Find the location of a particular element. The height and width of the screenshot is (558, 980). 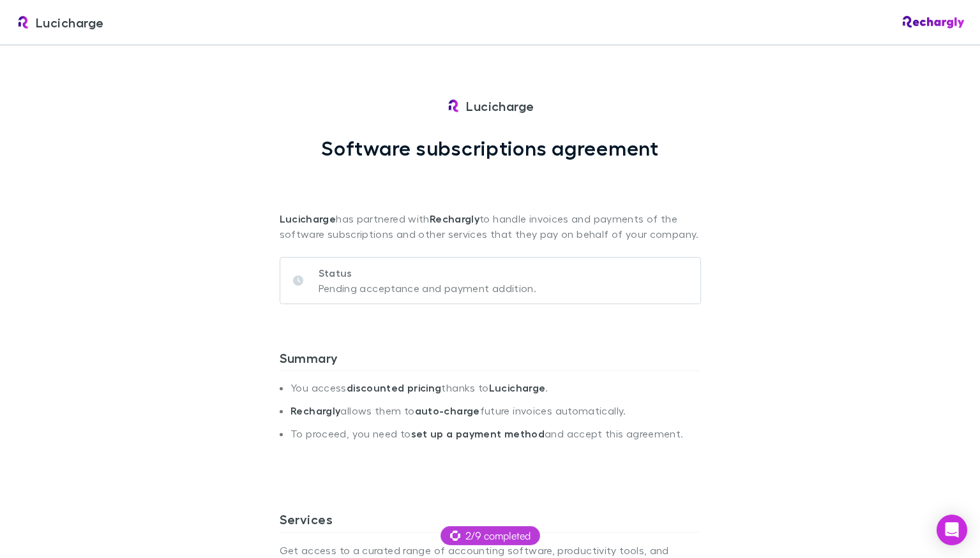

strong: discounted pricing is located at coordinates (394, 388).